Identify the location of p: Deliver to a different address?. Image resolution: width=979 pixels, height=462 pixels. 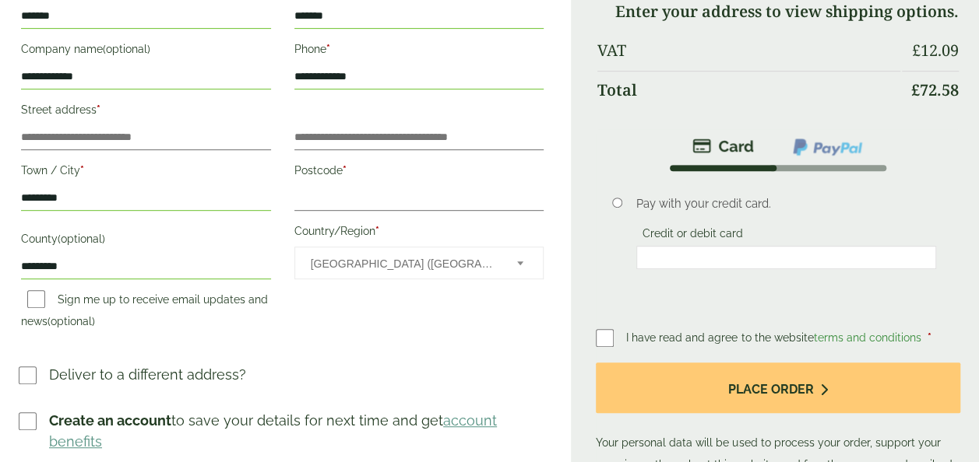
(147, 374).